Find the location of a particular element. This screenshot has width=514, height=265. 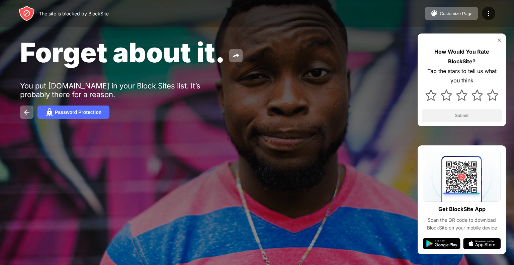

div: How Would You Rate BlockSite? is located at coordinates (462, 57).